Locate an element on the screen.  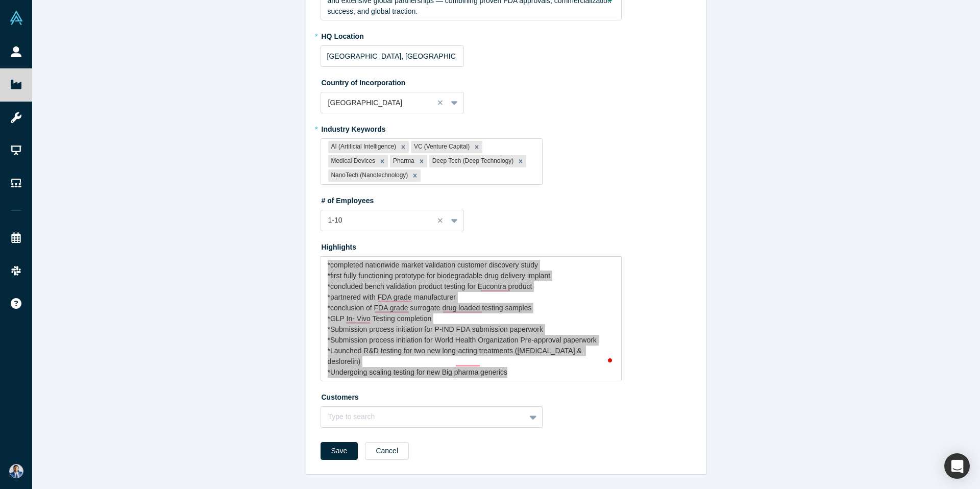
div: VC (Venture Capital) is located at coordinates (441, 147).